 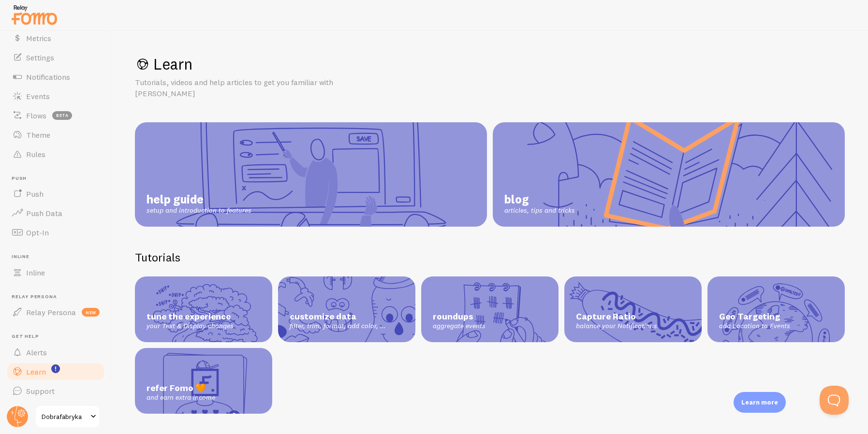 I want to click on a: help guide setup and introduction to features, so click(x=311, y=175).